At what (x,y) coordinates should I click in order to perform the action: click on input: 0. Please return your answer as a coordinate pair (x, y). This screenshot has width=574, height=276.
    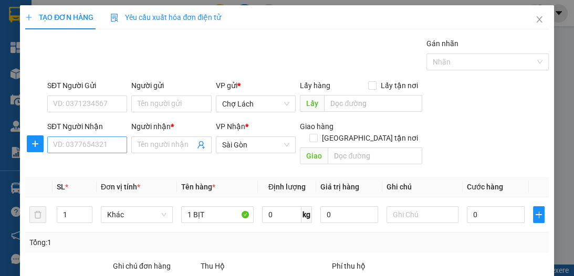
    Looking at the image, I should click on (349, 215).